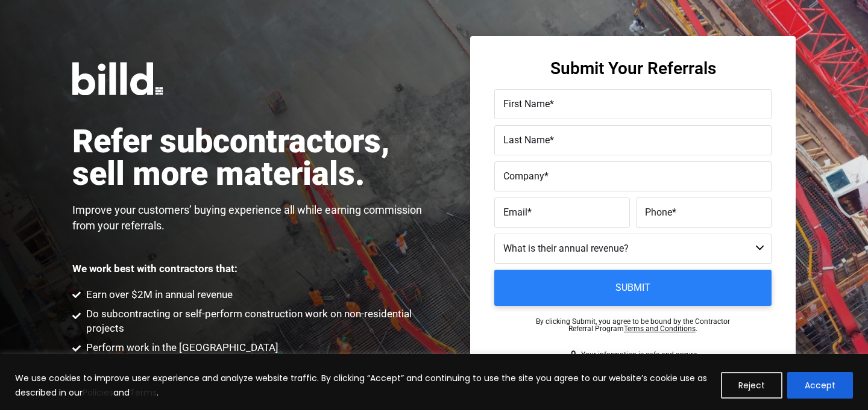  Describe the element at coordinates (155, 268) in the screenshot. I see `p: We work best with contractors that:` at that location.